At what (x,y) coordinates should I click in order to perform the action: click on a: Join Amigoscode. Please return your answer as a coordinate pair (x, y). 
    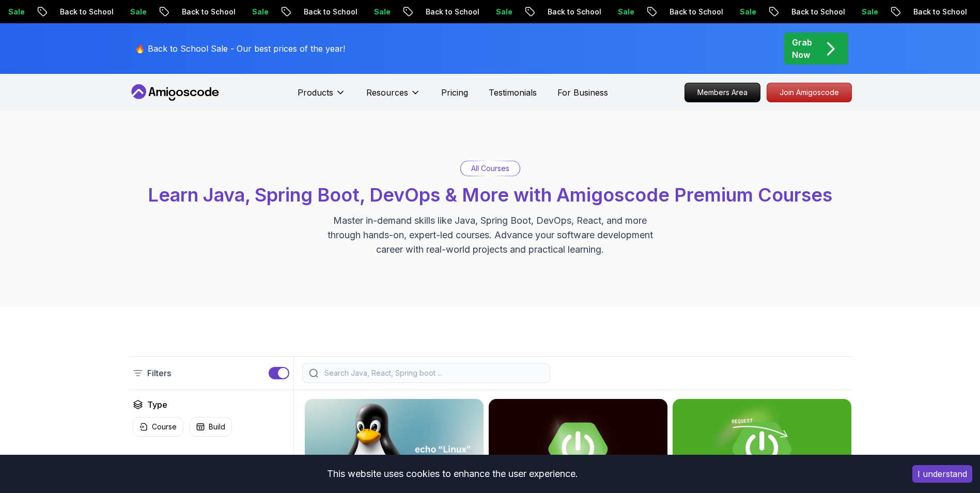
    Looking at the image, I should click on (809, 93).